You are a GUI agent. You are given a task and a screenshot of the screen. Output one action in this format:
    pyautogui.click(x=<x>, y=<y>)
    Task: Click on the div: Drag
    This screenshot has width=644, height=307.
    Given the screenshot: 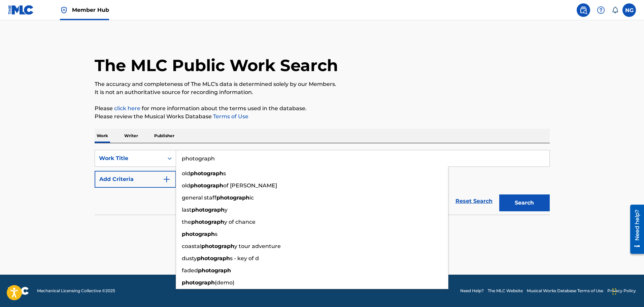 What is the action you would take?
    pyautogui.click(x=614, y=291)
    